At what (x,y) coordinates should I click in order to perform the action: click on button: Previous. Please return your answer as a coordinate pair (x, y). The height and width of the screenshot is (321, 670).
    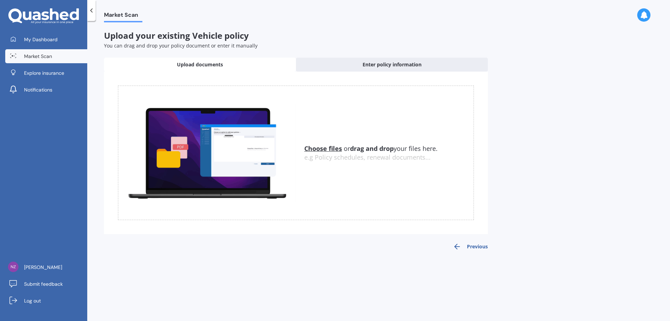
    Looking at the image, I should click on (470, 246).